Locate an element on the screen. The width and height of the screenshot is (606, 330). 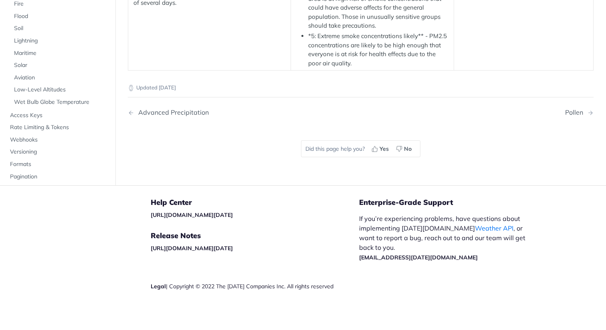
a: Wet Bulb Globe Temperature is located at coordinates (60, 102).